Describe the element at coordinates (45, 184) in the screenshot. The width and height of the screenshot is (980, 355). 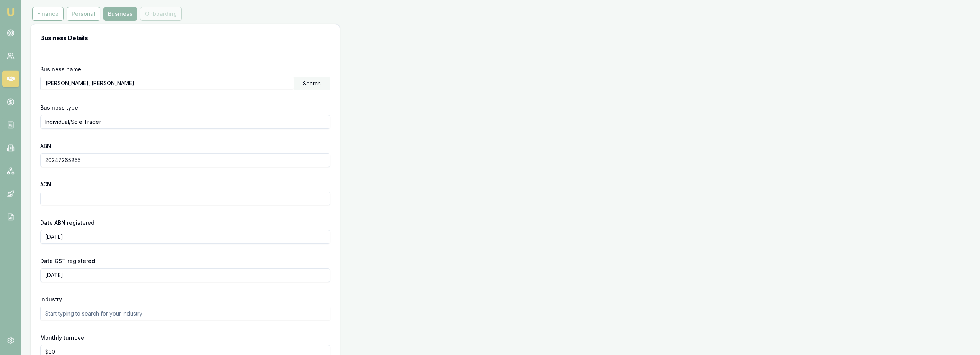
I see `label: ACN` at that location.